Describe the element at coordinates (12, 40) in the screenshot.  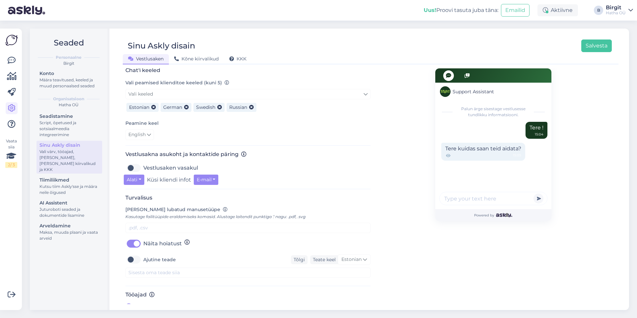
I see `img: Askly Logo` at that location.